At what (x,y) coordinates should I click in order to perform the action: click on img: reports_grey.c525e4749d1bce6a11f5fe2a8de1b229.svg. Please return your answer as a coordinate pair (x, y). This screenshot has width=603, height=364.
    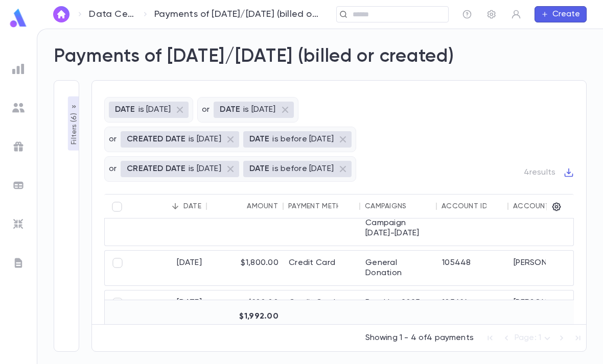
    Looking at the image, I should click on (19, 69).